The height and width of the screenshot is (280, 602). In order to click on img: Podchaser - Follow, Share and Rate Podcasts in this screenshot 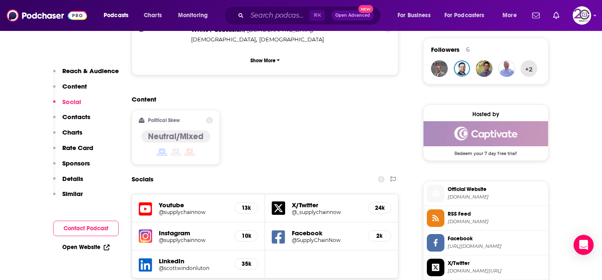, I will do `click(47, 15)`.